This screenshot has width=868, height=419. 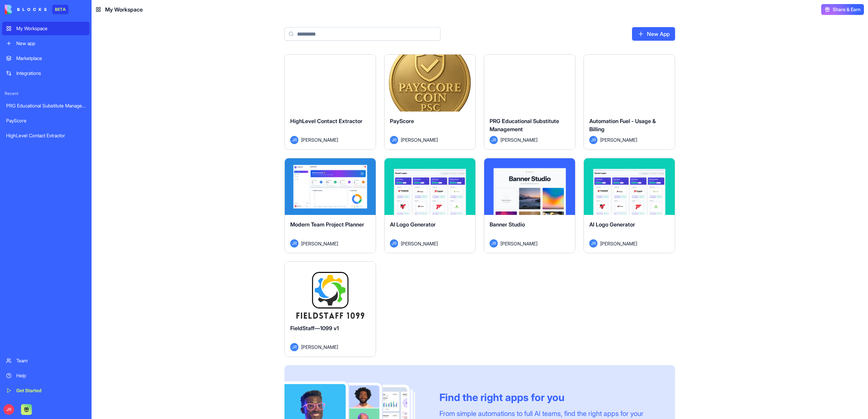 What do you see at coordinates (314, 328) in the screenshot?
I see `span: FieldStaff—1099 v1` at bounding box center [314, 328].